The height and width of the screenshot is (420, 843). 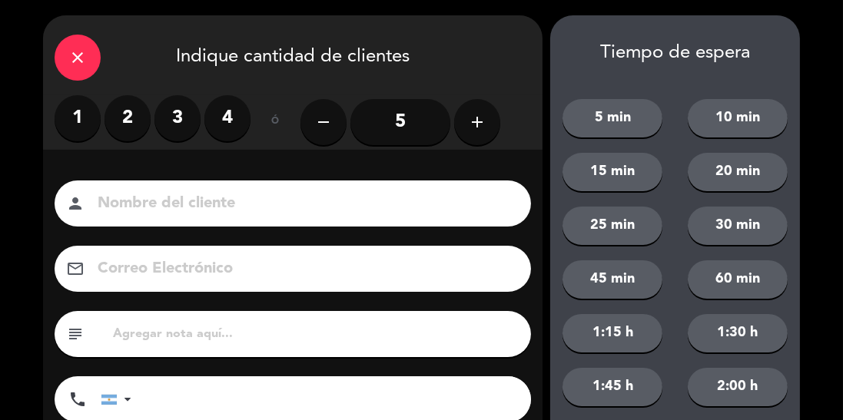 What do you see at coordinates (612, 172) in the screenshot?
I see `button: 15 min` at bounding box center [612, 172].